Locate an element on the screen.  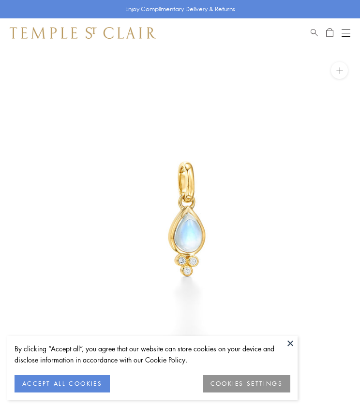
a: Search is located at coordinates (314, 33).